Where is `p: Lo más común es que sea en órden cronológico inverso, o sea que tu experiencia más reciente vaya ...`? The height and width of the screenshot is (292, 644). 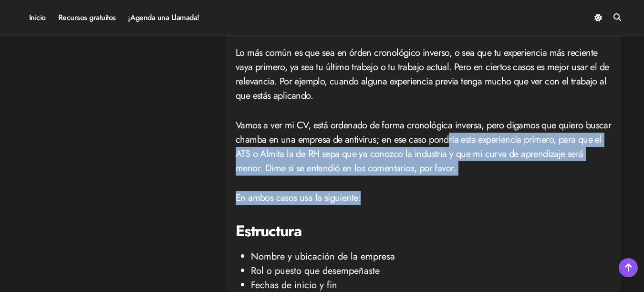
p: Lo más común es que sea en órden cronológico inverso, o sea que tu experiencia más reciente vaya ... is located at coordinates (423, 75).